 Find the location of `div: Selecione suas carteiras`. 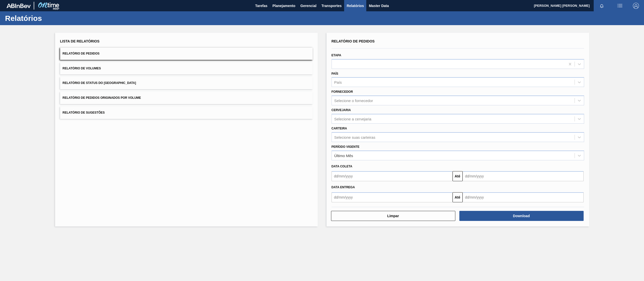

div: Selecione suas carteiras is located at coordinates (355, 137).